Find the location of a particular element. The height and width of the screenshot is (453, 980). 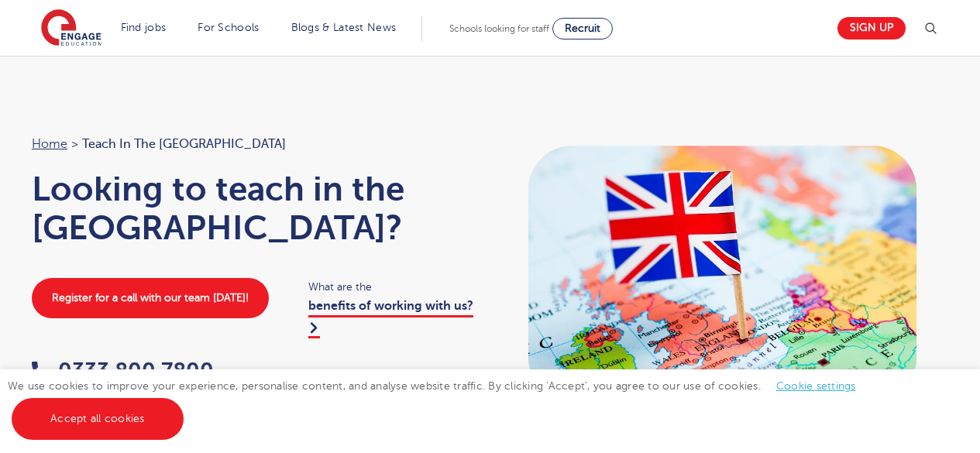

nav: breadcrumb is located at coordinates (253, 144).